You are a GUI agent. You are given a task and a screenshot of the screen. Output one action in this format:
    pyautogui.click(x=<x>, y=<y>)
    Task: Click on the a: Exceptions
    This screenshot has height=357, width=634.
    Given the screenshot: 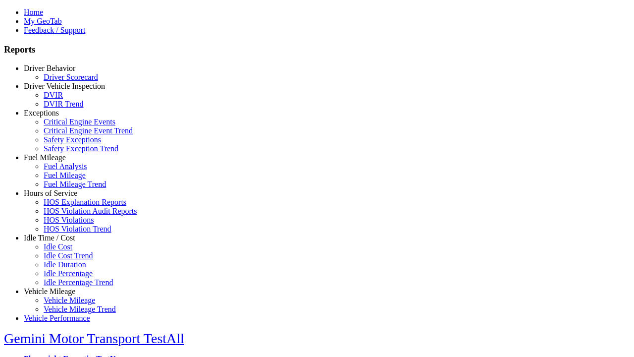 What is the action you would take?
    pyautogui.click(x=41, y=112)
    